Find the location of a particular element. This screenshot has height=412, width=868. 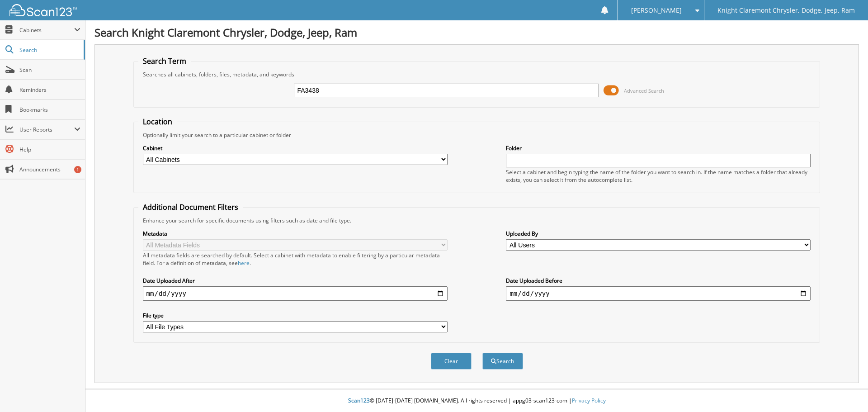

div: Searches all cabinets, folders, files, metadata, and keywords is located at coordinates (477, 74).